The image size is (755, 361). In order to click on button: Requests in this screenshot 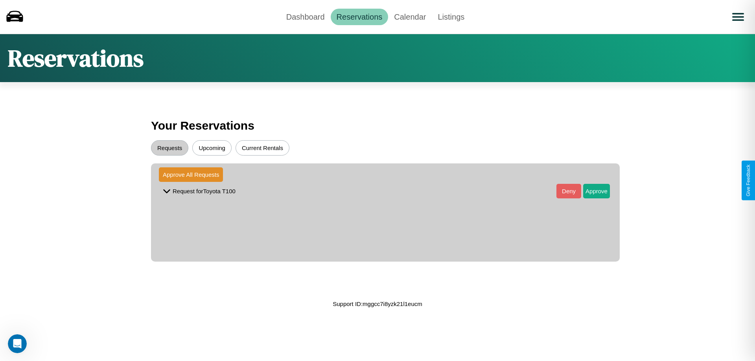, I will do `click(169, 148)`.